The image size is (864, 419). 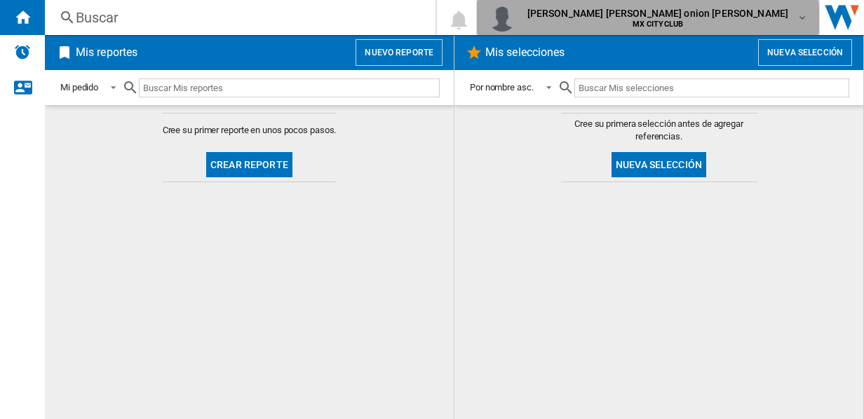 What do you see at coordinates (712, 88) in the screenshot?
I see `input: Buscar Mis selecciones` at bounding box center [712, 88].